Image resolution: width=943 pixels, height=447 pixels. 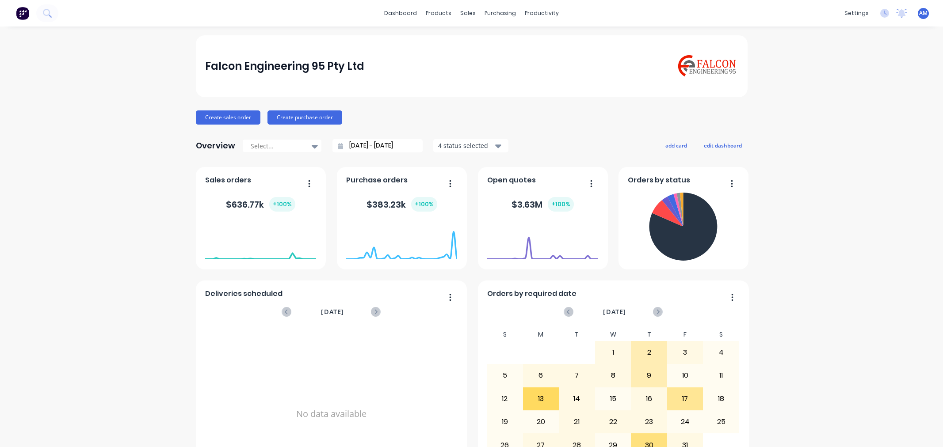 I want to click on span: Orders by status, so click(x=658, y=180).